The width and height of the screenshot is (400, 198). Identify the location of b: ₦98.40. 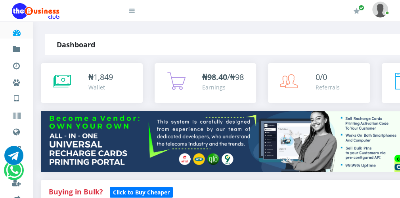
(215, 77).